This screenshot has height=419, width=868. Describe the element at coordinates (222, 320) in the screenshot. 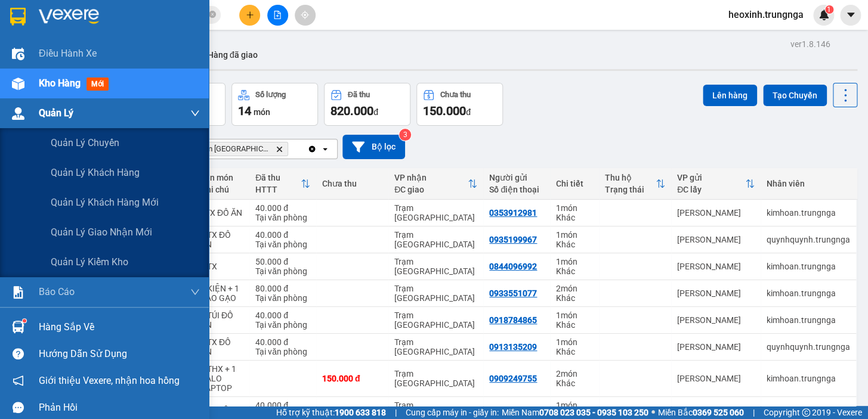

I see `div: 1 TÚI ĐỒ ĂN` at that location.